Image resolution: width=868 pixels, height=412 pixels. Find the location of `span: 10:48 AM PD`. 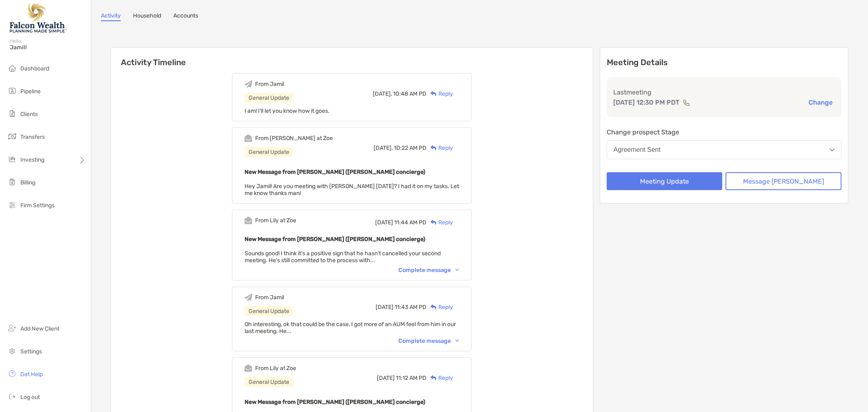

span: 10:48 AM PD is located at coordinates (410, 94).